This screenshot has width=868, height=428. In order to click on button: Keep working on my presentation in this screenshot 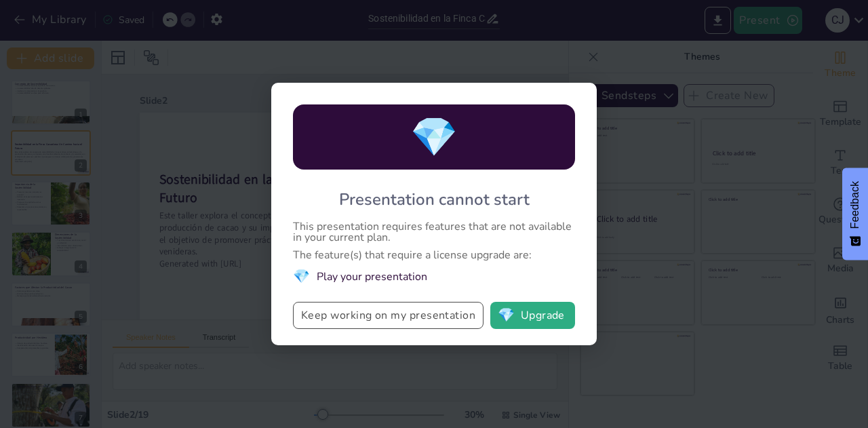, I will do `click(388, 315)`.